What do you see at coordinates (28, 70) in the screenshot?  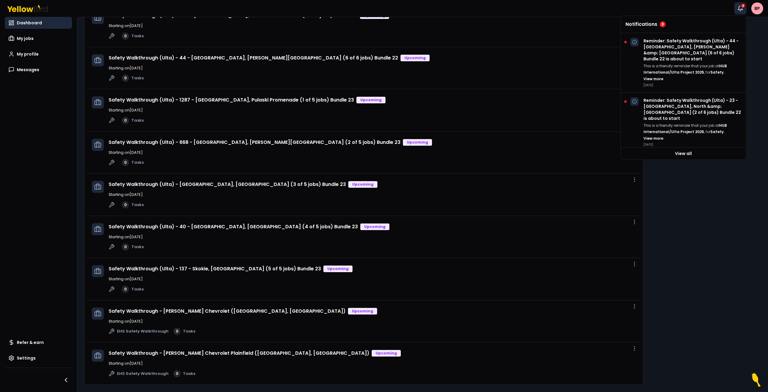 I see `span: Messages` at bounding box center [28, 70].